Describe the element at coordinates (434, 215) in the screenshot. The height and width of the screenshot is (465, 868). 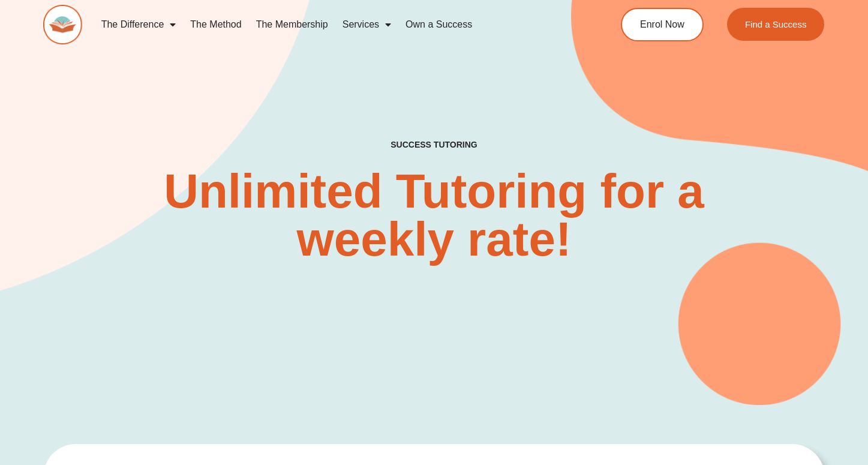
I see `h2: Unlimited Tutoring for a weekly rate!` at that location.